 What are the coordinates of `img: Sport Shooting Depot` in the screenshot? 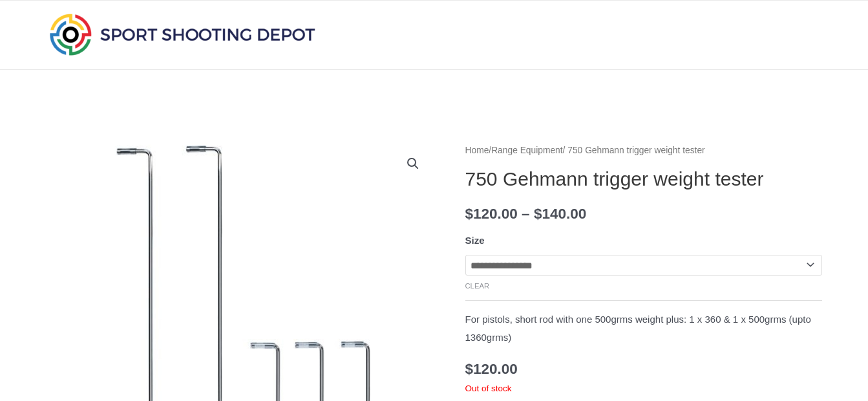 It's located at (182, 34).